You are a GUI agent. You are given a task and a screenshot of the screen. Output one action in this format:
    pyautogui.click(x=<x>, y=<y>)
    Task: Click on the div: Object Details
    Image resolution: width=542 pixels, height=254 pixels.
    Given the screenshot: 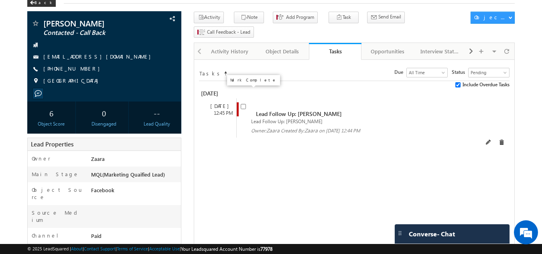 What is the action you would take?
    pyautogui.click(x=282, y=51)
    